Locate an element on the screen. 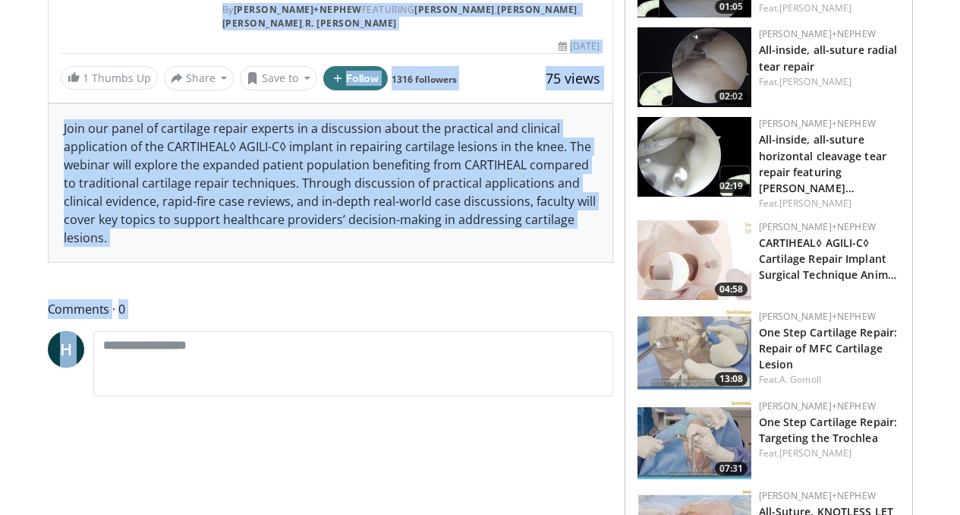  a: 04:58 is located at coordinates (695, 260).